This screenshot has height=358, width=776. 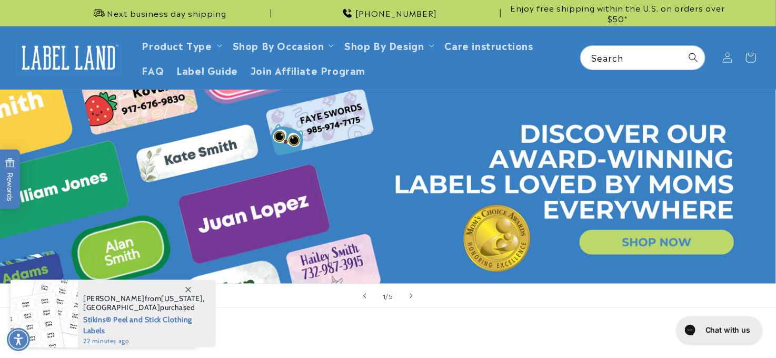 I want to click on button: Open gorgias live chat, so click(x=48, y=17).